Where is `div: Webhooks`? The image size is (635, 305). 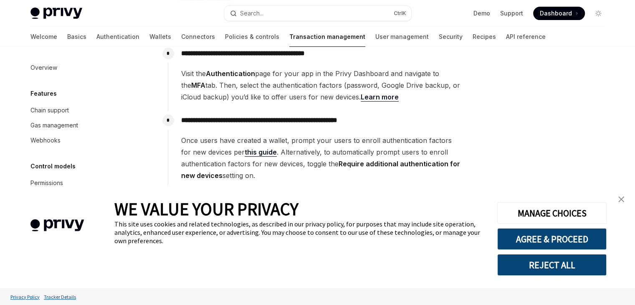
div: Webhooks is located at coordinates (46, 140).